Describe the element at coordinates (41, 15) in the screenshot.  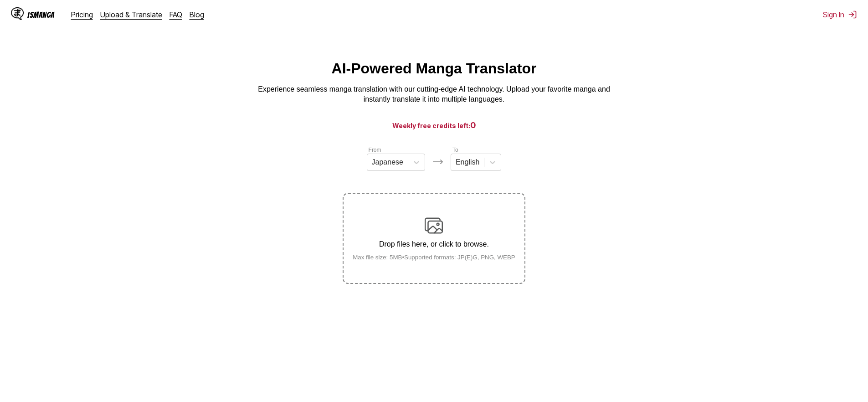
I see `a: IsManga LogoIsManga` at that location.